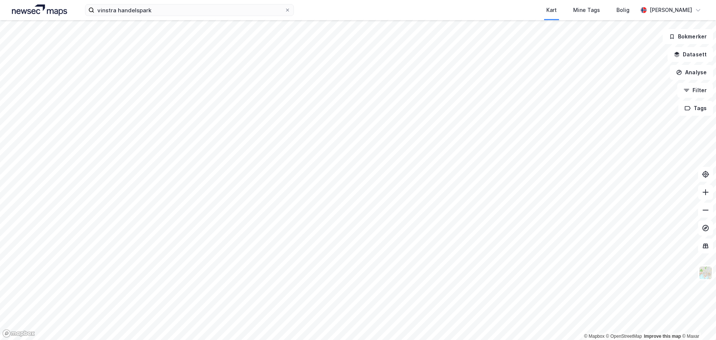 Image resolution: width=716 pixels, height=340 pixels. Describe the element at coordinates (624, 336) in the screenshot. I see `a: OpenStreetMap` at that location.